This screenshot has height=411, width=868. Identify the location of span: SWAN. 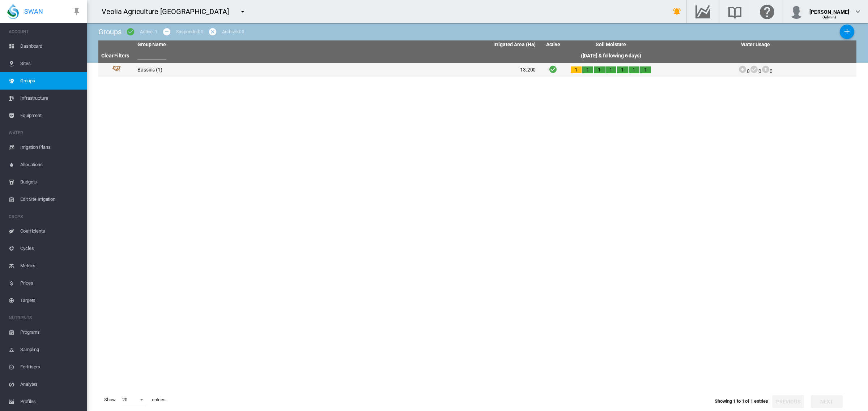
(34, 12).